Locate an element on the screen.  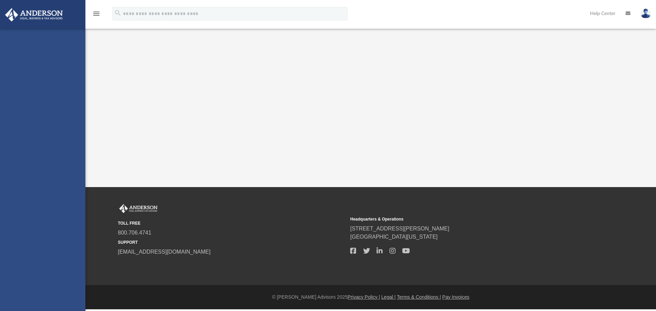
i: search is located at coordinates (118, 13).